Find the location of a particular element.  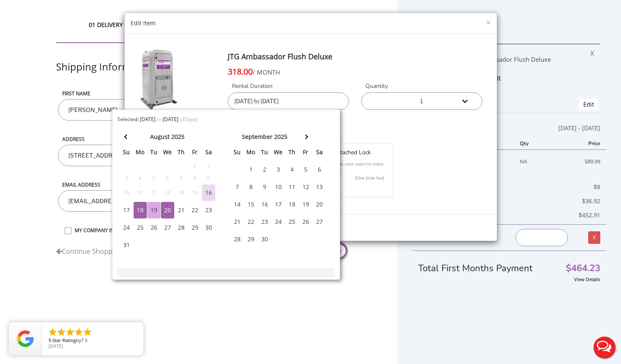

th: su is located at coordinates (237, 154).